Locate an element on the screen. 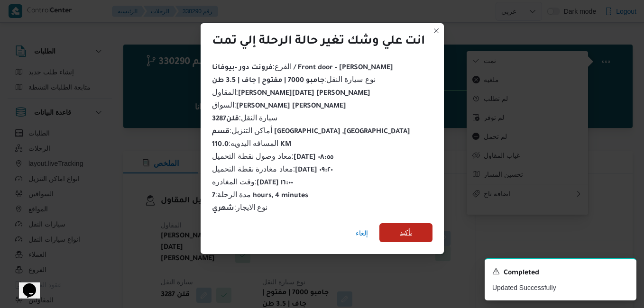  b: 110.0 KM is located at coordinates (252, 145).